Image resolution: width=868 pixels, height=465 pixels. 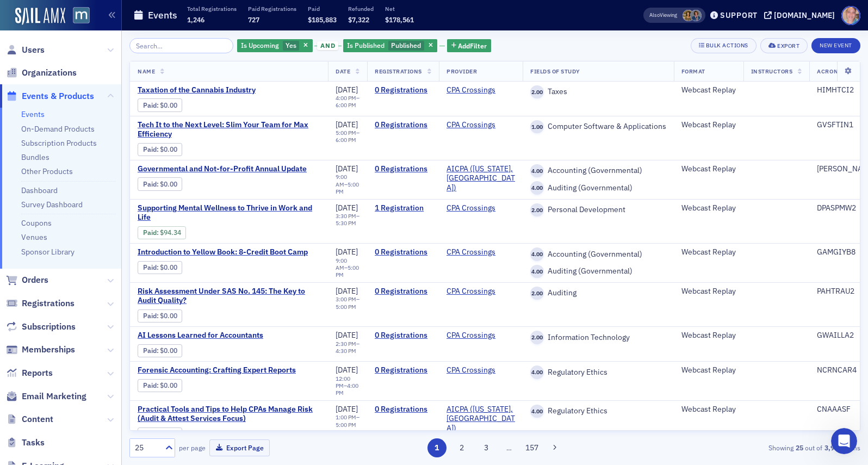 I want to click on span: Auditing, so click(x=560, y=293).